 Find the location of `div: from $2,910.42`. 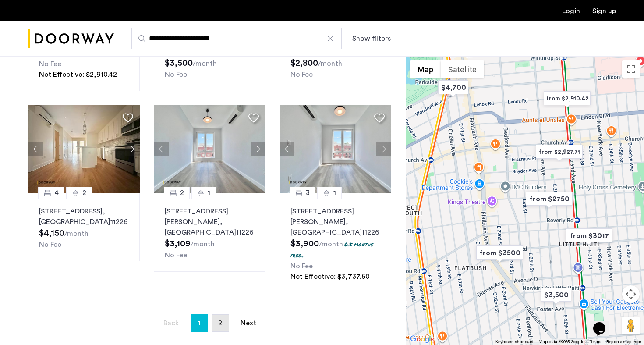

div: from $2,910.42 is located at coordinates (567, 98).